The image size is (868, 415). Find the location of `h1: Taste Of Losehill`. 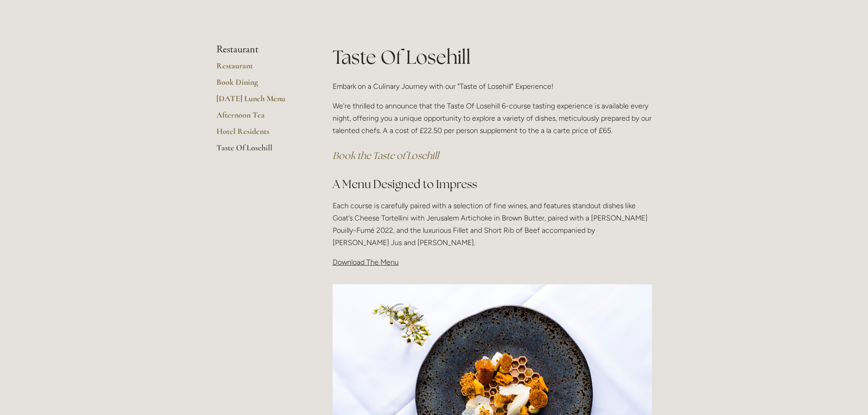

h1: Taste Of Losehill is located at coordinates (492, 57).